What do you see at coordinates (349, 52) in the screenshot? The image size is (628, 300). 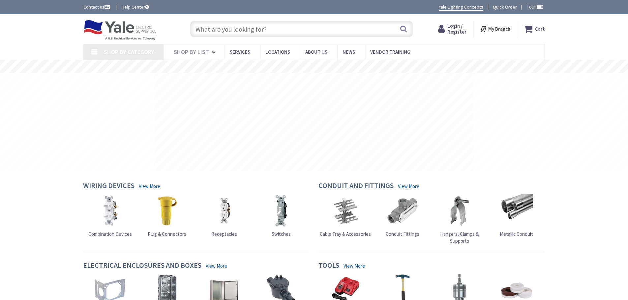 I see `span: News` at bounding box center [349, 52].